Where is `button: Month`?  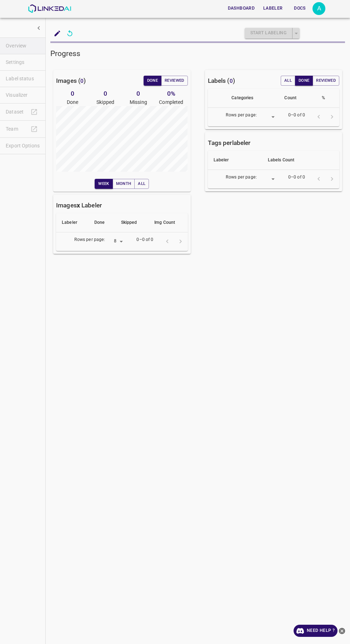
button: Month is located at coordinates (124, 184).